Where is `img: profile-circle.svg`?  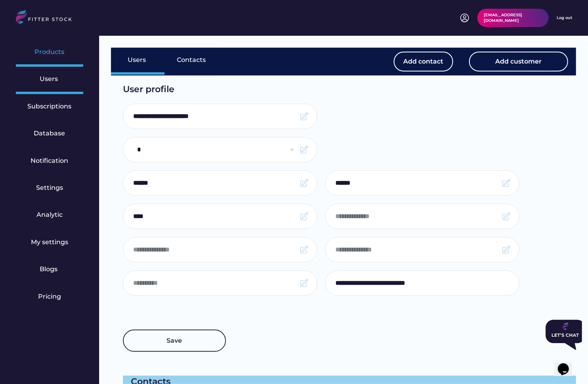
img: profile-circle.svg is located at coordinates (465, 18).